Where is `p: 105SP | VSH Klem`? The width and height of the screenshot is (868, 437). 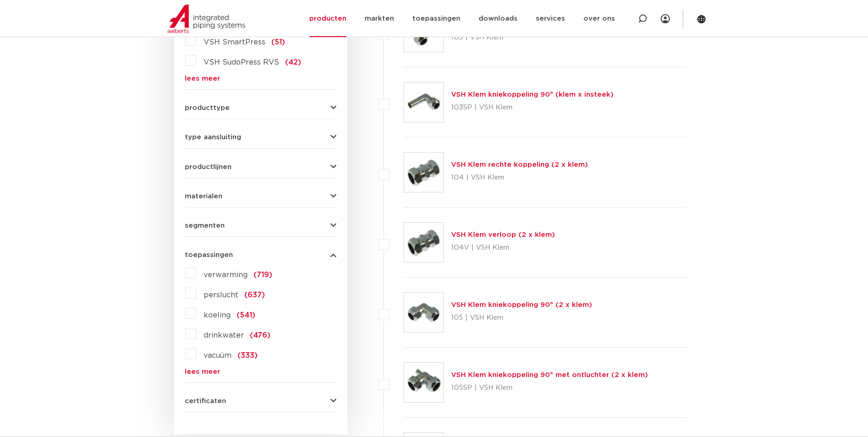
p: 105SP | VSH Klem is located at coordinates (550, 388).